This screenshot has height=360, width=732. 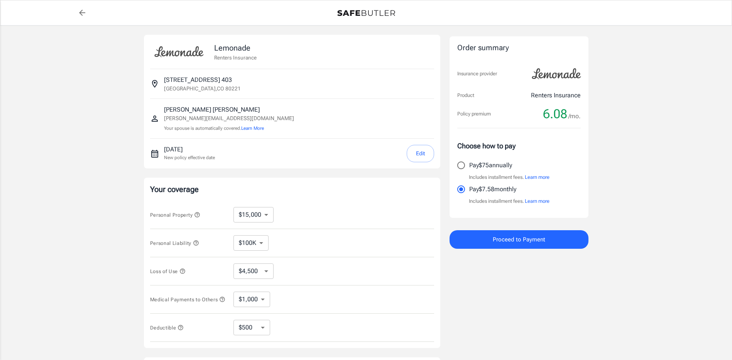 What do you see at coordinates (188, 299) in the screenshot?
I see `button: Medical Payments to Others` at bounding box center [188, 299].